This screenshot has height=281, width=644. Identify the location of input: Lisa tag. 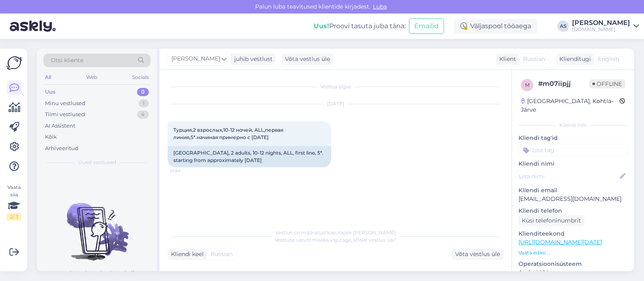
(573, 150).